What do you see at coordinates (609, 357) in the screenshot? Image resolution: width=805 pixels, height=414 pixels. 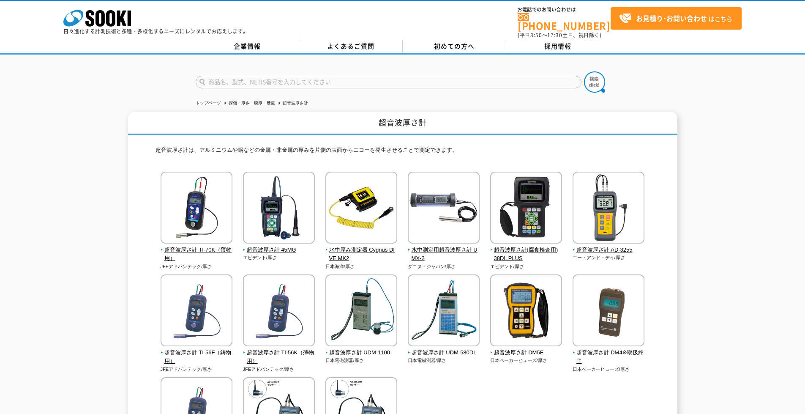 I see `span: 超音波厚さ計 DM4※取扱終了` at bounding box center [609, 357].